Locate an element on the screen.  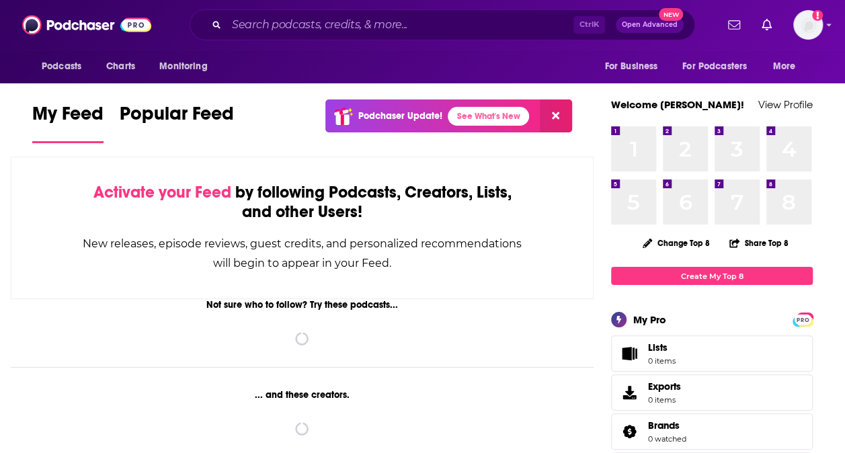
span: Activate your Feed is located at coordinates (161, 192).